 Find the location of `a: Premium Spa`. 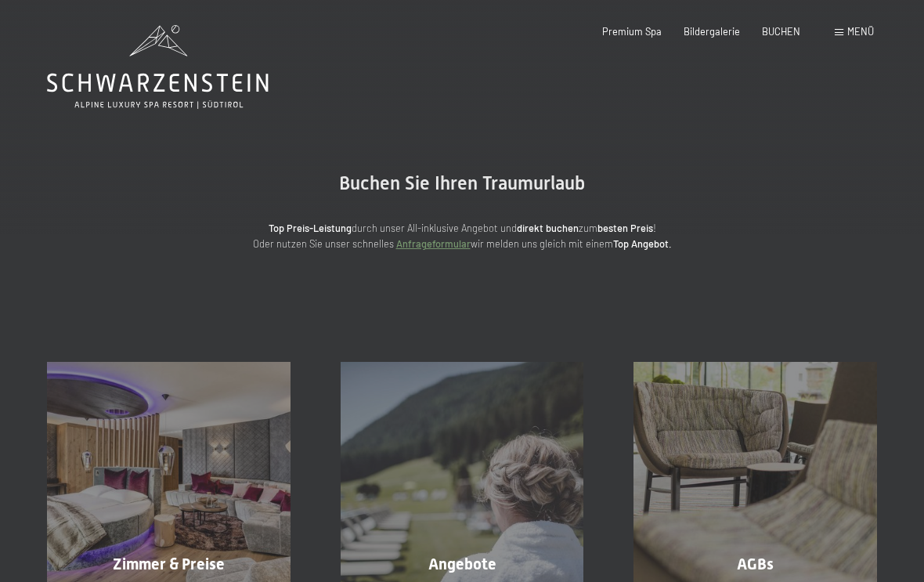

a: Premium Spa is located at coordinates (632, 31).